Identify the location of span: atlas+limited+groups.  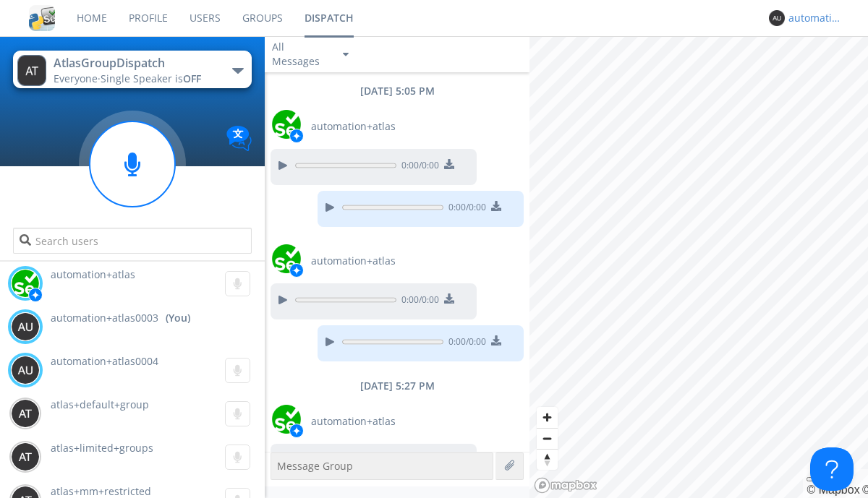
(102, 447).